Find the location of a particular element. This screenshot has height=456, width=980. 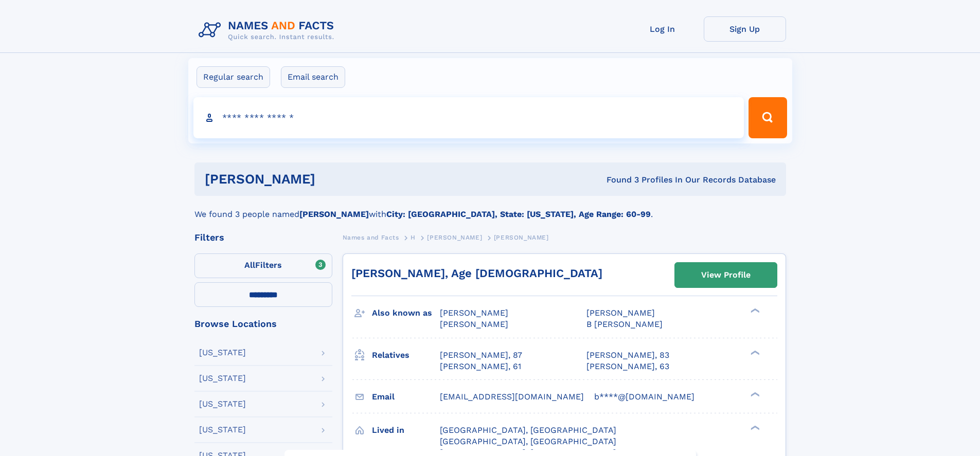

h3: Also known as is located at coordinates (406, 313).